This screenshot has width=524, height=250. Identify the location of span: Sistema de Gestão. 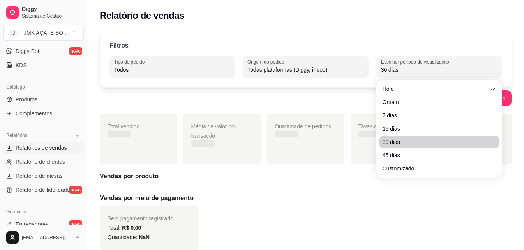
(51, 16).